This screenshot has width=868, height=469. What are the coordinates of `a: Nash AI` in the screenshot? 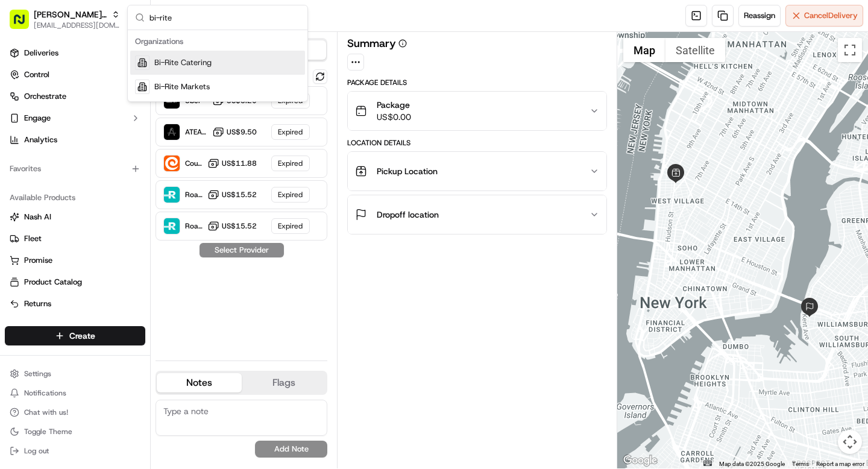 It's located at (75, 217).